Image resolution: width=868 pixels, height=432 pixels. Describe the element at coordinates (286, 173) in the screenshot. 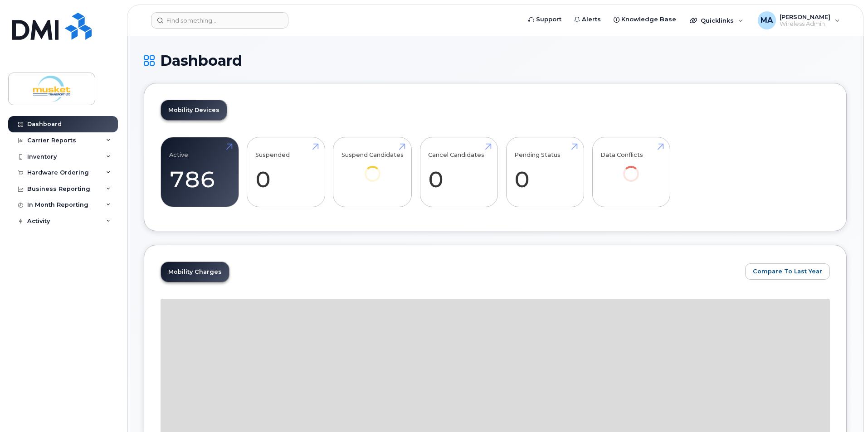

I see `a: Suspended 0` at that location.